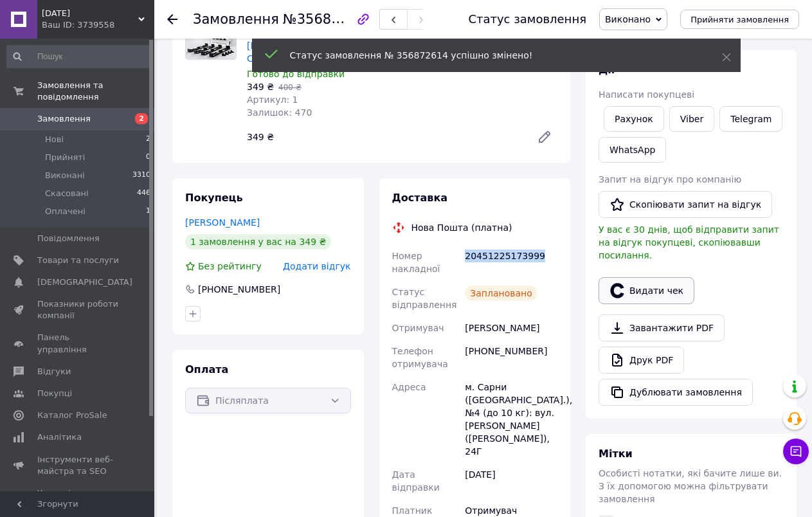 The height and width of the screenshot is (517, 812). Describe the element at coordinates (420, 357) in the screenshot. I see `span: Телефон отримувача` at that location.